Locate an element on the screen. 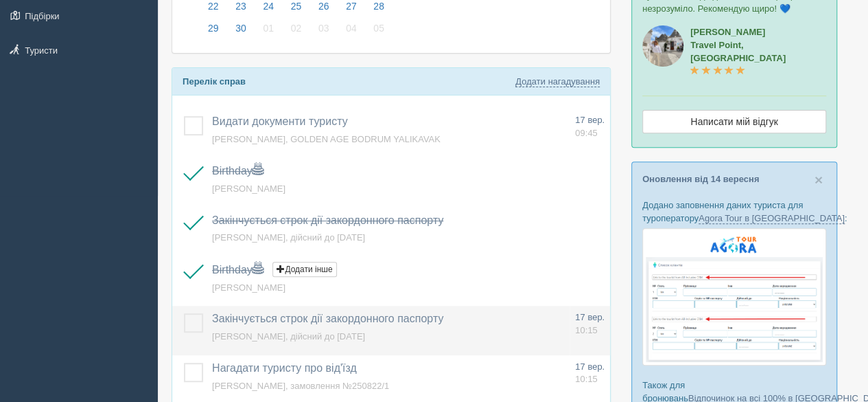 The height and width of the screenshot is (402, 868). a: 03 is located at coordinates (324, 32).